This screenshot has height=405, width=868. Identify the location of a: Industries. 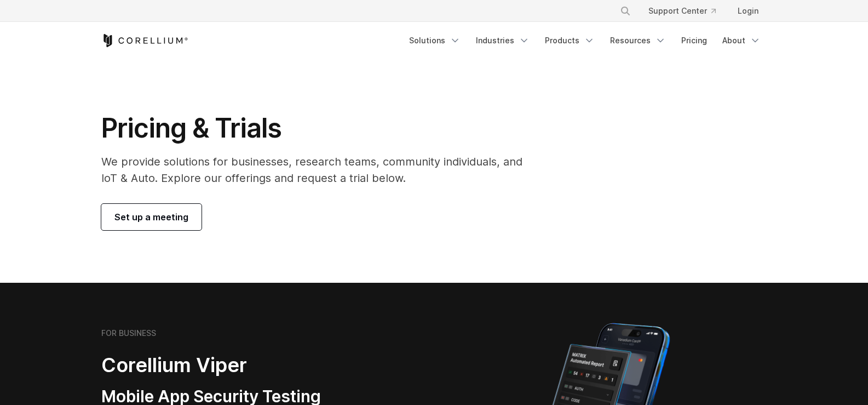
(503, 40).